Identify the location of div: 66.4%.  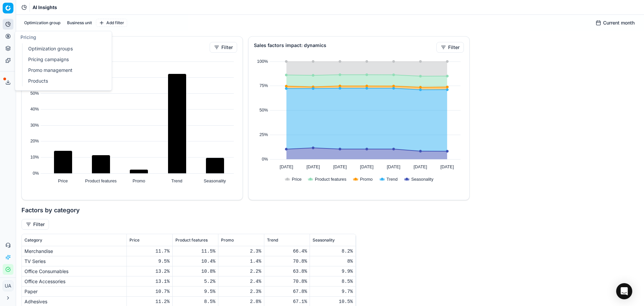
(287, 251).